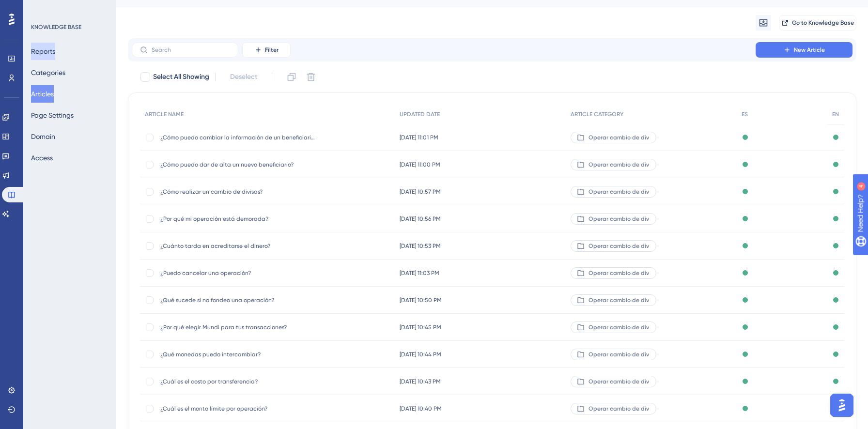 Image resolution: width=868 pixels, height=429 pixels. Describe the element at coordinates (238, 246) in the screenshot. I see `span: ¿Cuánto tarda en acreditarse el dinero?` at that location.